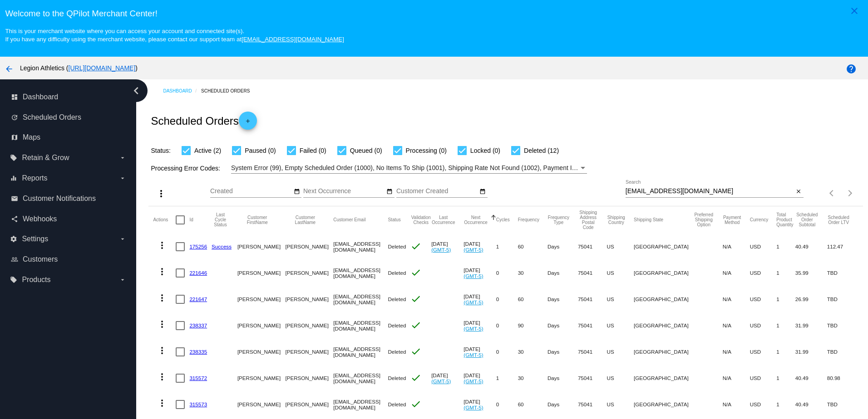 The width and height of the screenshot is (868, 419). Describe the element at coordinates (35, 239) in the screenshot. I see `span: Settings` at that location.